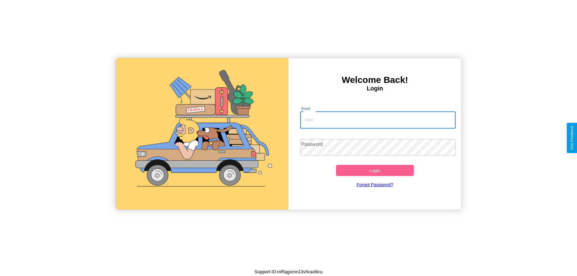 The width and height of the screenshot is (577, 276). What do you see at coordinates (375, 185) in the screenshot?
I see `a: Forgot Password?` at bounding box center [375, 185].